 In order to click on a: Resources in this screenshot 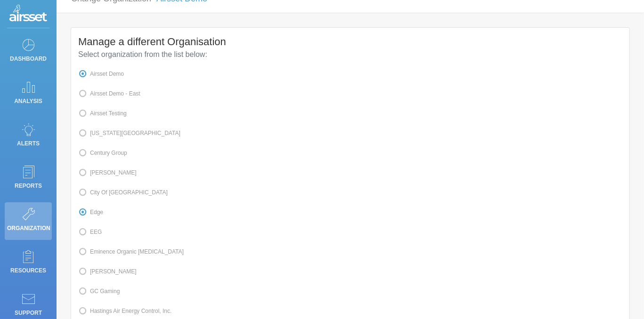, I will do `click(28, 264)`.